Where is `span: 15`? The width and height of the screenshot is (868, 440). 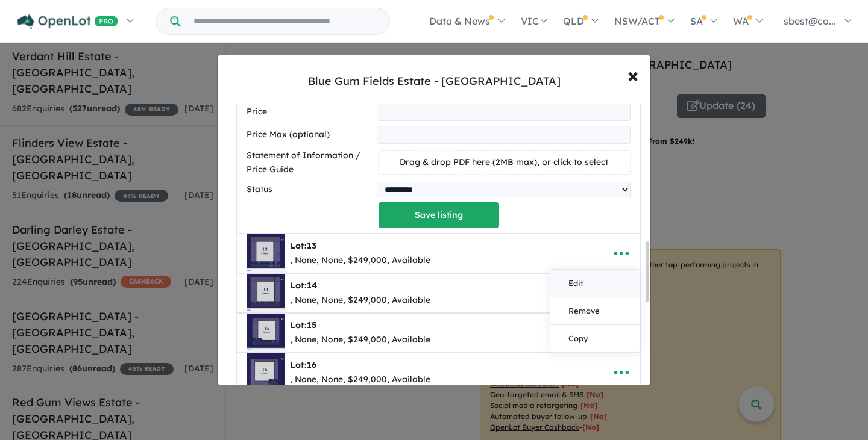 span: 15 is located at coordinates (311, 325).